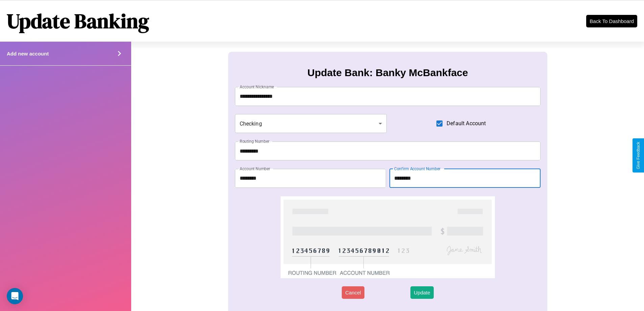 This screenshot has width=644, height=311. What do you see at coordinates (15, 296) in the screenshot?
I see `div: Open Intercom Messenger` at bounding box center [15, 296].